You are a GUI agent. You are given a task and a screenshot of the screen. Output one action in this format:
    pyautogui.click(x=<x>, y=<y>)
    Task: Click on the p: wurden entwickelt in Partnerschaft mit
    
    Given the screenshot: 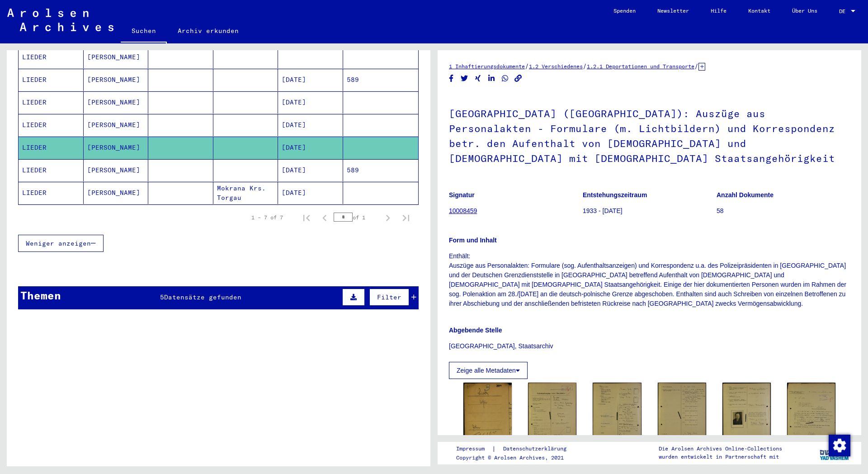 What is the action you would take?
    pyautogui.click(x=720, y=457)
    